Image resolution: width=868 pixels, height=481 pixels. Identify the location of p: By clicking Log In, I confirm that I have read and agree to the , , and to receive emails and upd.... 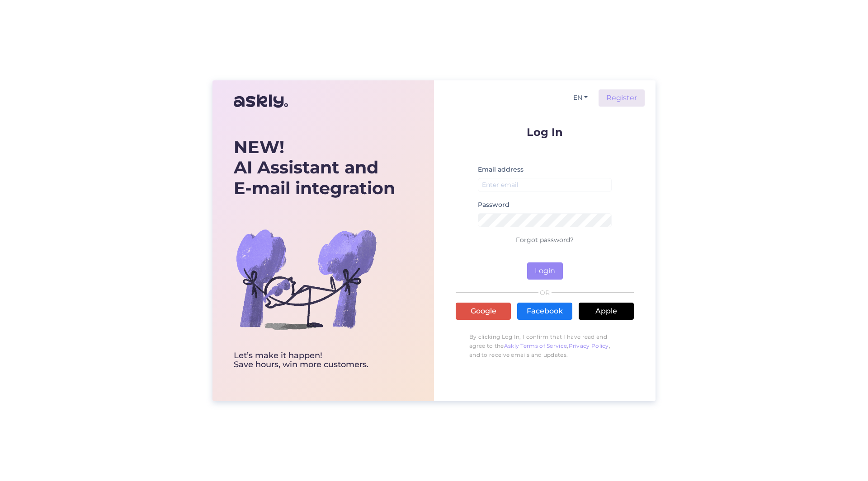
(544, 346).